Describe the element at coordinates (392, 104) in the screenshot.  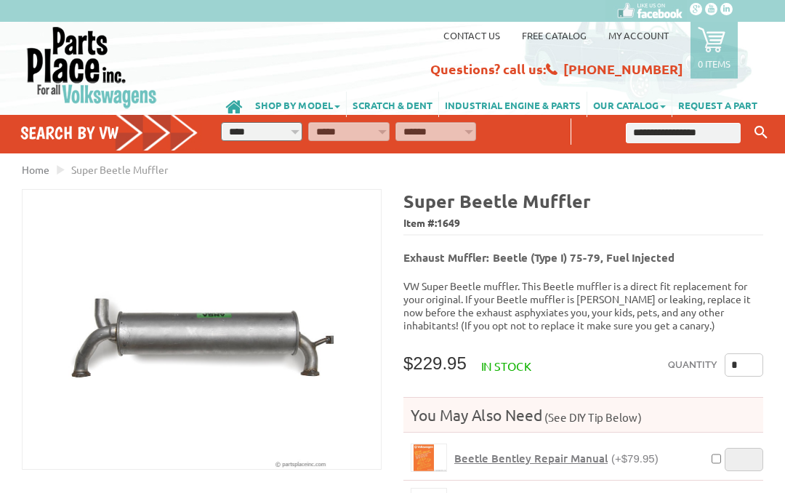
I see `a: SCRATCH & DENT` at that location.